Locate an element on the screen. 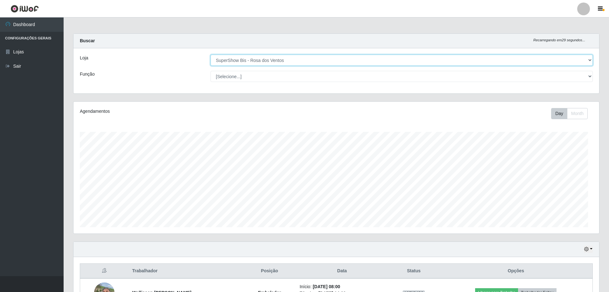 The image size is (609, 292). div: First group is located at coordinates (569, 113).